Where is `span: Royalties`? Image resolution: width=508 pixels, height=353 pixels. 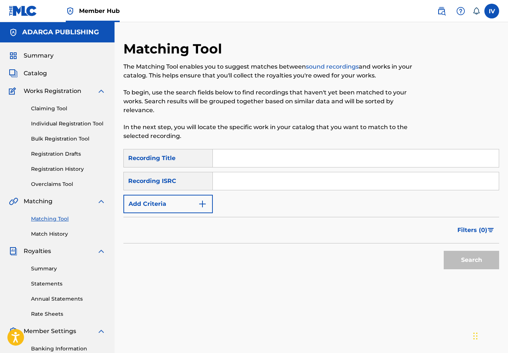 span: Royalties is located at coordinates (37, 251).